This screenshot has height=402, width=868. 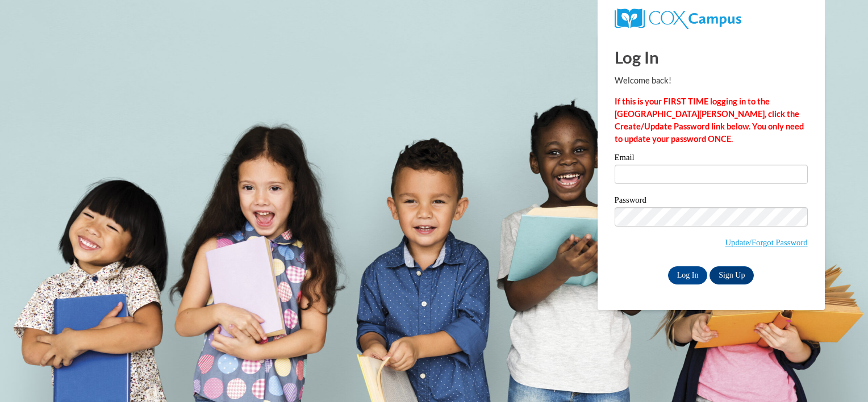 I want to click on label: Email, so click(x=711, y=159).